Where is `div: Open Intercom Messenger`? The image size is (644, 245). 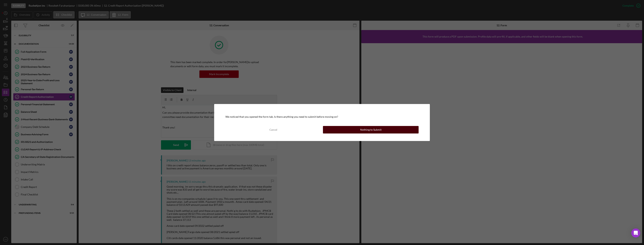 div: Open Intercom Messenger is located at coordinates (636, 233).